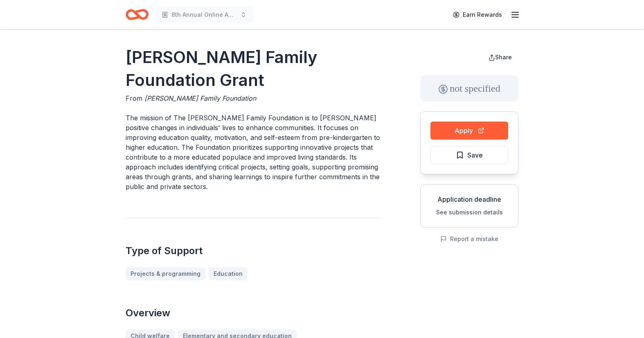 The width and height of the screenshot is (644, 338). I want to click on a: Education, so click(228, 274).